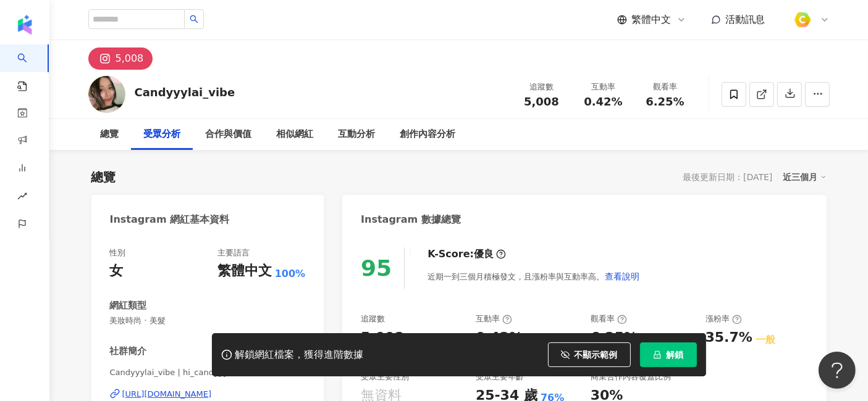  What do you see at coordinates (245, 271) in the screenshot?
I see `div: 繁體中文` at bounding box center [245, 271].